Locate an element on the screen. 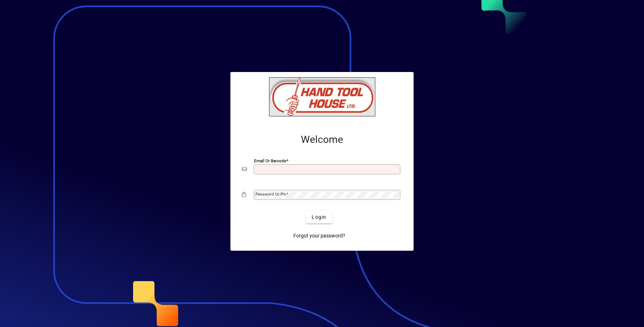 This screenshot has width=644, height=327. span: Login is located at coordinates (319, 217).